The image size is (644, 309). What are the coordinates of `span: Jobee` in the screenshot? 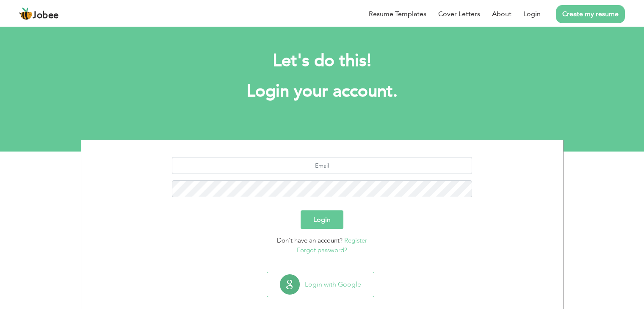 It's located at (46, 16).